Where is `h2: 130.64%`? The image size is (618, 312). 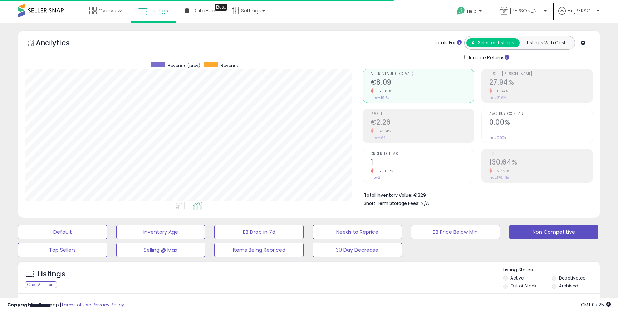
h2: 130.64% is located at coordinates (540, 163).